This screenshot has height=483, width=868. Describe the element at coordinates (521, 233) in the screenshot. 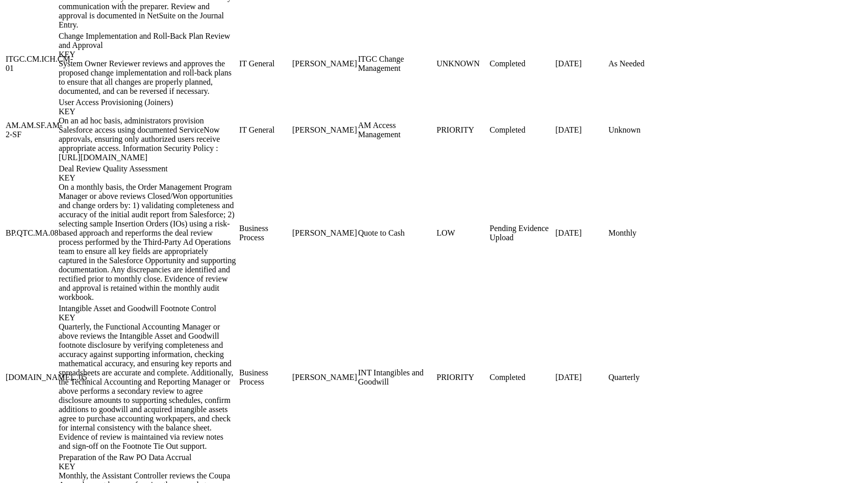

I see `div: Pending Evidence Upload` at that location.